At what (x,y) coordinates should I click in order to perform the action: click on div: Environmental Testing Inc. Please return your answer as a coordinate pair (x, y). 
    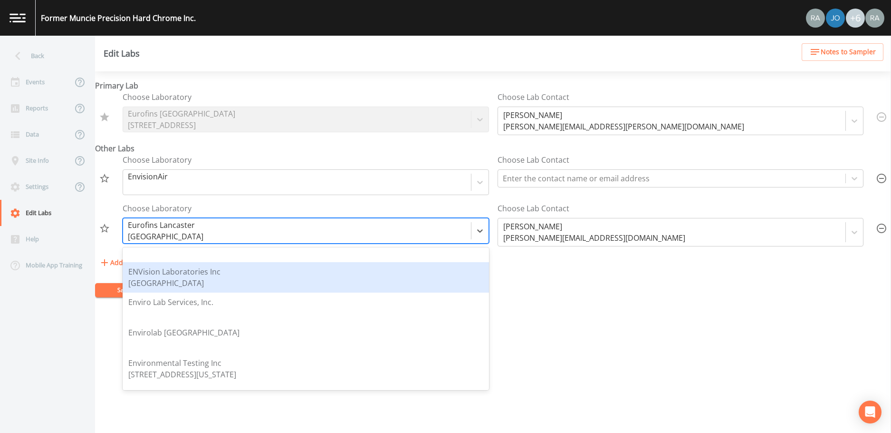
    Looking at the image, I should click on (183, 363).